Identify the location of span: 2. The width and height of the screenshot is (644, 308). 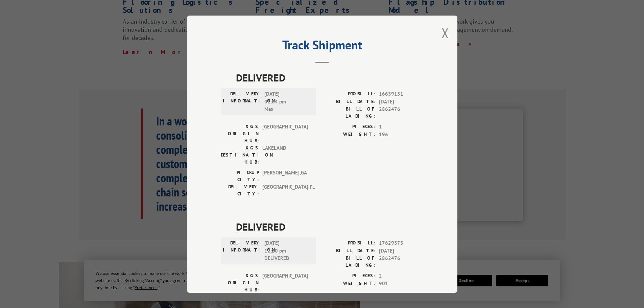
(401, 276).